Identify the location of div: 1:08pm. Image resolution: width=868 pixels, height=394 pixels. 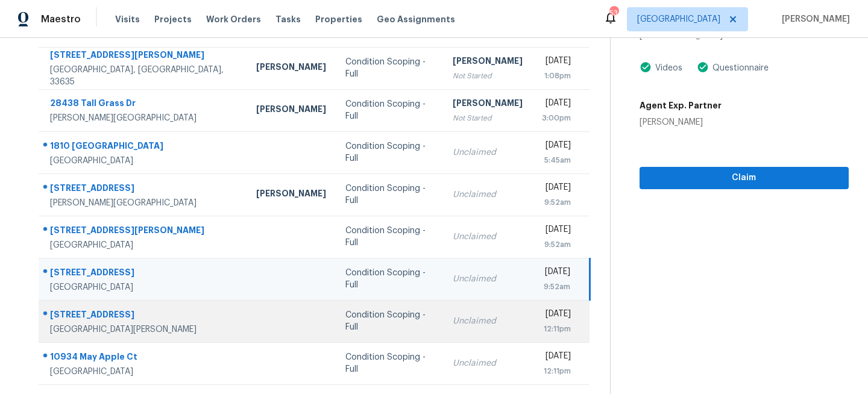
(556, 76).